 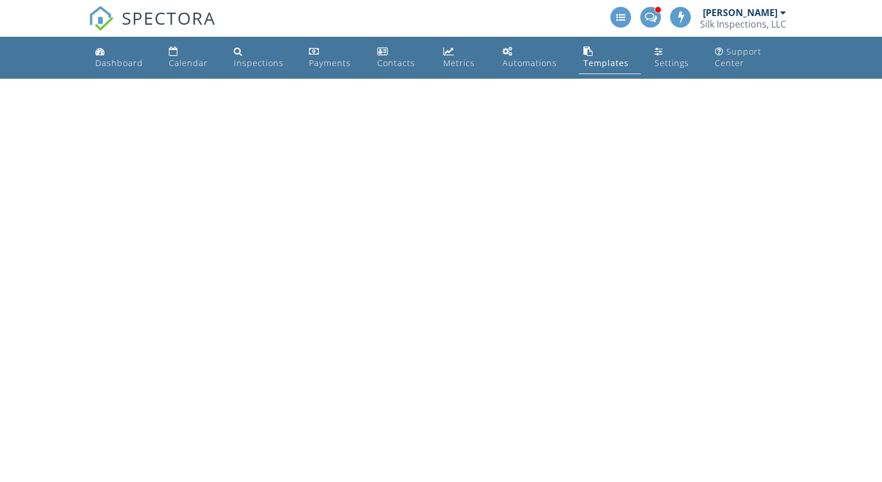 I want to click on div: Payments, so click(x=330, y=63).